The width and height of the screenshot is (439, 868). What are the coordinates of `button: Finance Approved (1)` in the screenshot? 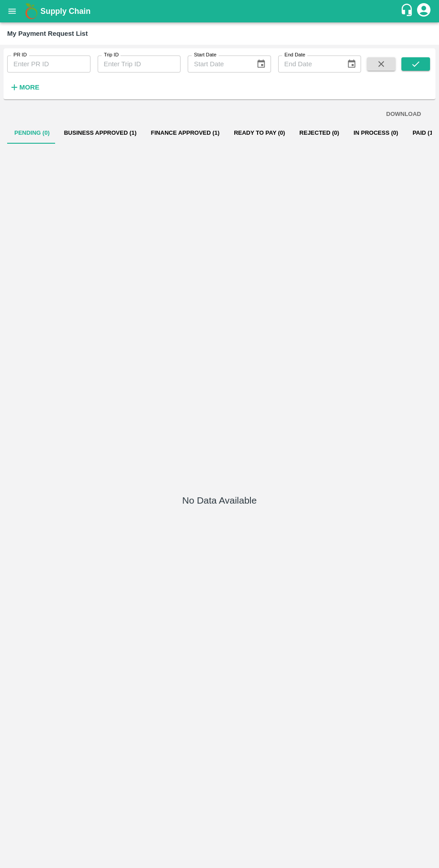 It's located at (185, 133).